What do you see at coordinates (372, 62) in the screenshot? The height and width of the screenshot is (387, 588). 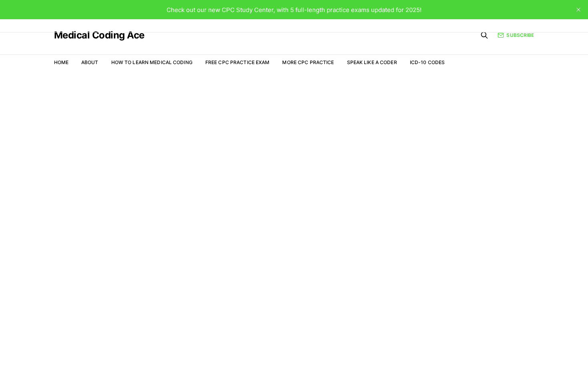 I see `a: Speak Like a Coder` at bounding box center [372, 62].